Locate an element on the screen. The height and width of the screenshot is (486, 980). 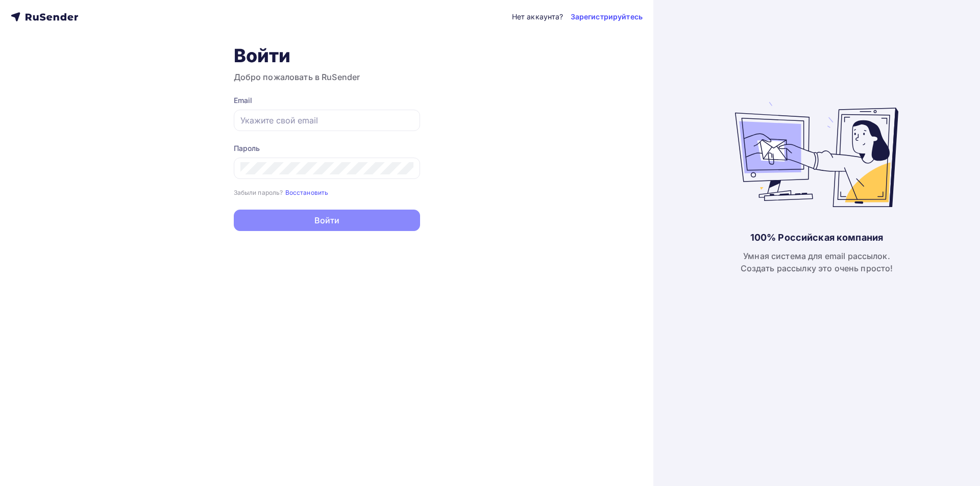
small: Забыли пароль? is located at coordinates (258, 193).